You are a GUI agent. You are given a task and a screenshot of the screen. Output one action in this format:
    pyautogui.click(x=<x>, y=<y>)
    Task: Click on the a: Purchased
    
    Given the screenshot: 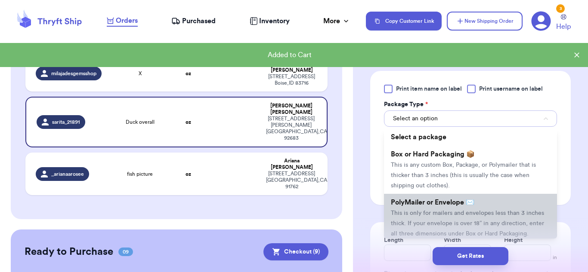 What is the action you would take?
    pyautogui.click(x=193, y=21)
    